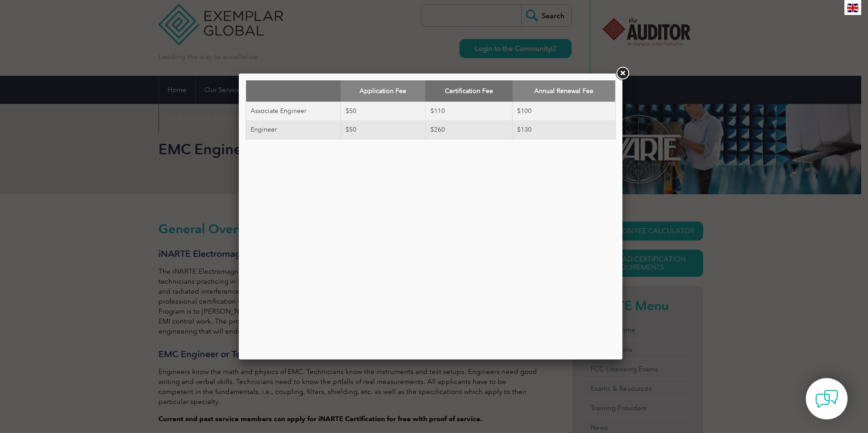  What do you see at coordinates (469, 111) in the screenshot?
I see `td: $110` at bounding box center [469, 111].